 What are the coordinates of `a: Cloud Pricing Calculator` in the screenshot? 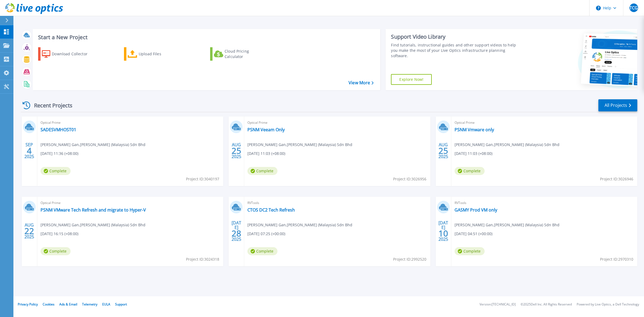 It's located at (240, 54).